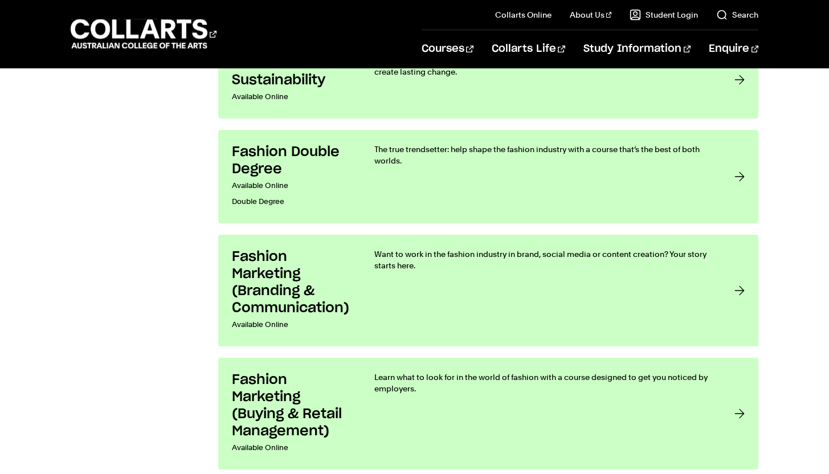 This screenshot has width=829, height=474. I want to click on h3: Fashion Marketing (Branding & Communication), so click(292, 283).